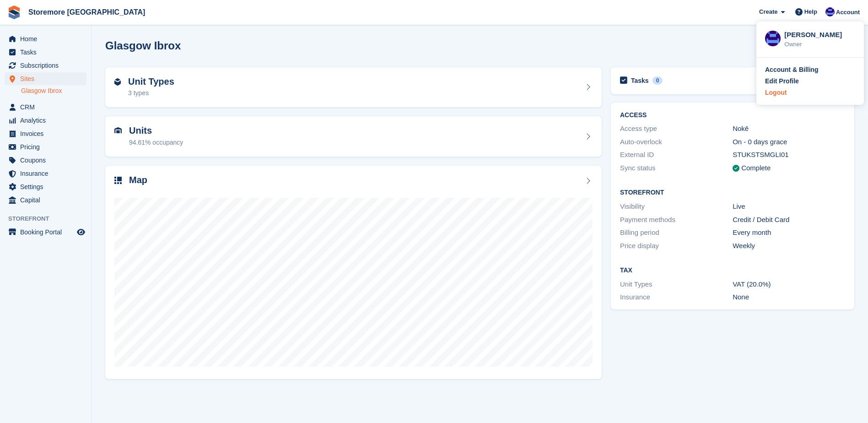 The height and width of the screenshot is (423, 868). I want to click on a: Account & Billing, so click(810, 70).